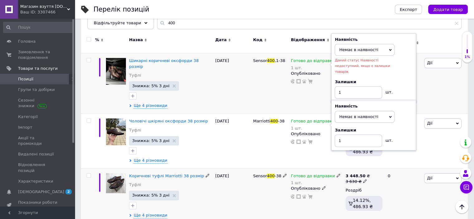  Describe the element at coordinates (364, 190) in the screenshot. I see `div: Роздріб` at that location.